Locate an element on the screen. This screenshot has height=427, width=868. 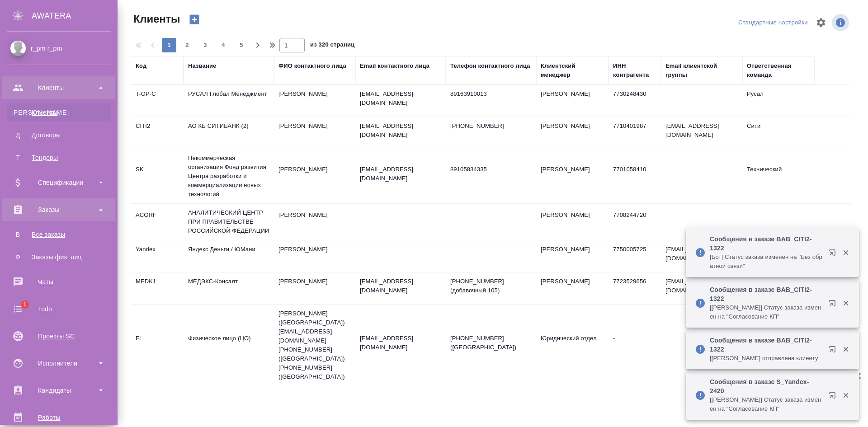
div: Исполнители is located at coordinates (59, 364).